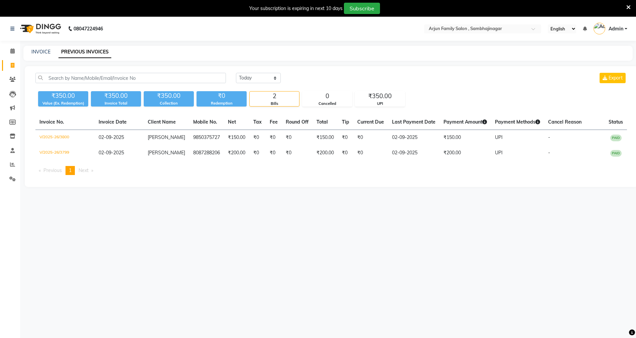  Describe the element at coordinates (116, 103) in the screenshot. I see `div: Invoice Total` at that location.